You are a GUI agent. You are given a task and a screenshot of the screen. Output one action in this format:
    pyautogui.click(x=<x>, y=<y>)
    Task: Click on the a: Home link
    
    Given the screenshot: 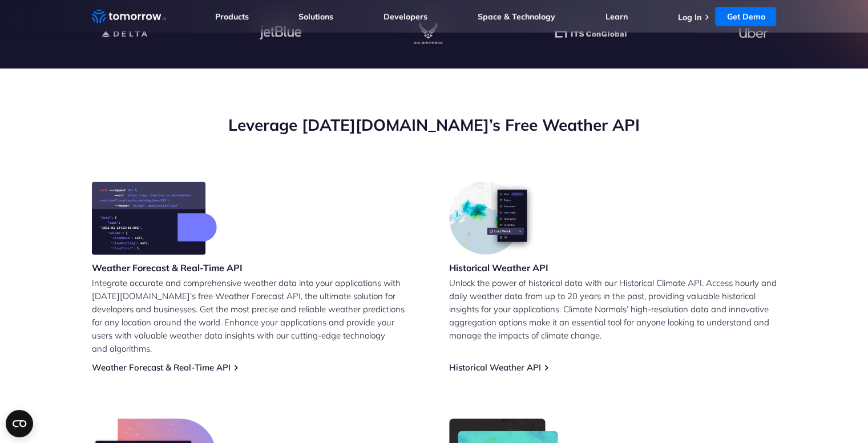 What is the action you would take?
    pyautogui.click(x=129, y=17)
    